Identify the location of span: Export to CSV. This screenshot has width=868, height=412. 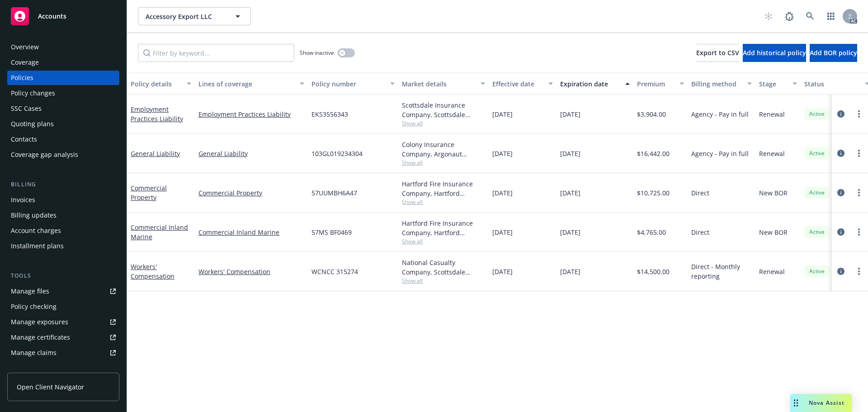
(718, 53).